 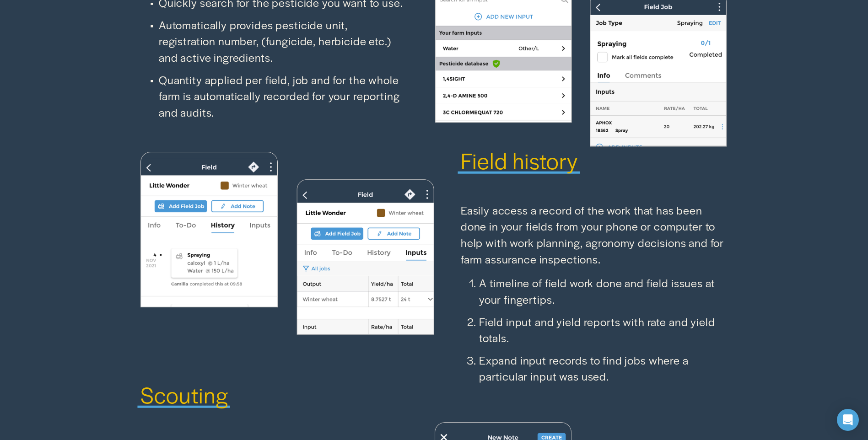 What do you see at coordinates (603, 291) in the screenshot?
I see `p: A timeline of field work done and field issues at your fingertips.` at bounding box center [603, 291].